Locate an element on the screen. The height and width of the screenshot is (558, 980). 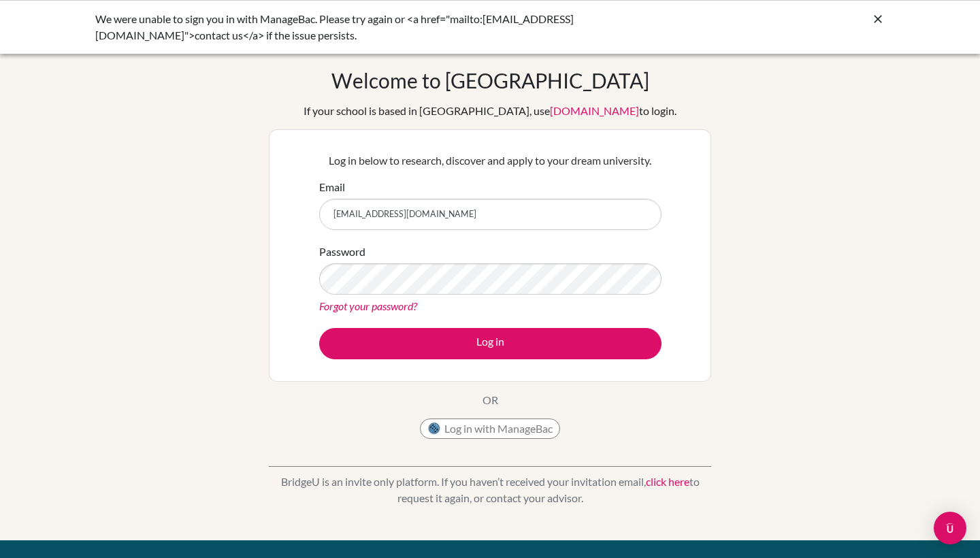
a: click here is located at coordinates (668, 481).